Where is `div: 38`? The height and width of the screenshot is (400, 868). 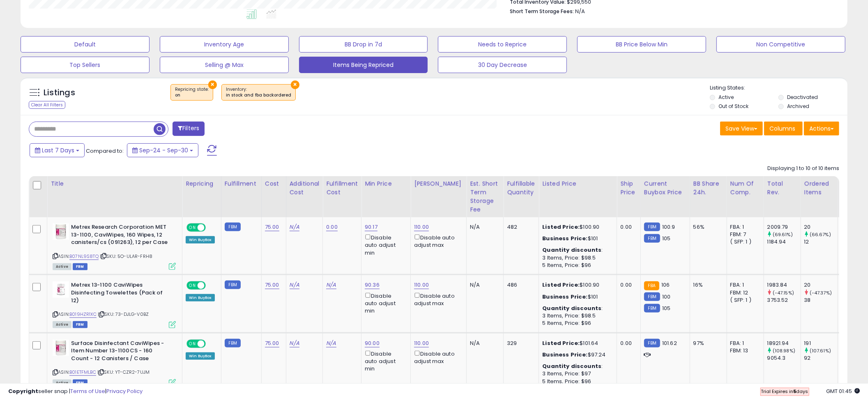 div: 38 is located at coordinates (821, 300).